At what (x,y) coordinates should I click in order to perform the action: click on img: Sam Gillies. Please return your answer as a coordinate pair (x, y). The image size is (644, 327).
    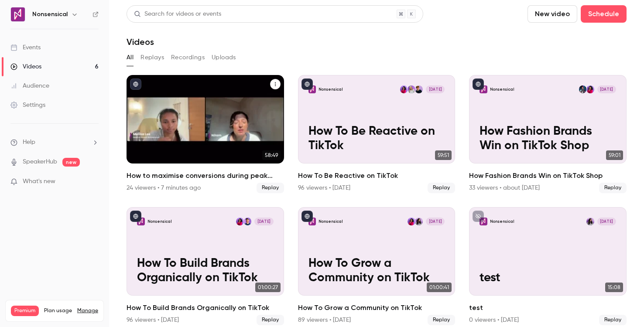
    Looking at the image, I should click on (248, 222).